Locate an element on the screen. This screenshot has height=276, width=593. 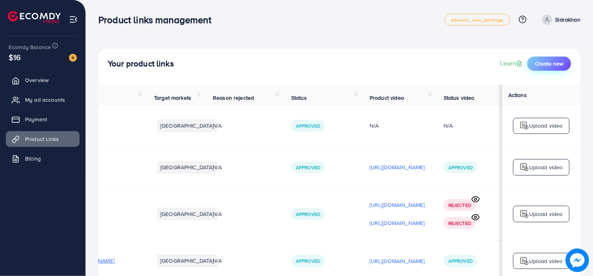
button: Create new is located at coordinates (549, 63).